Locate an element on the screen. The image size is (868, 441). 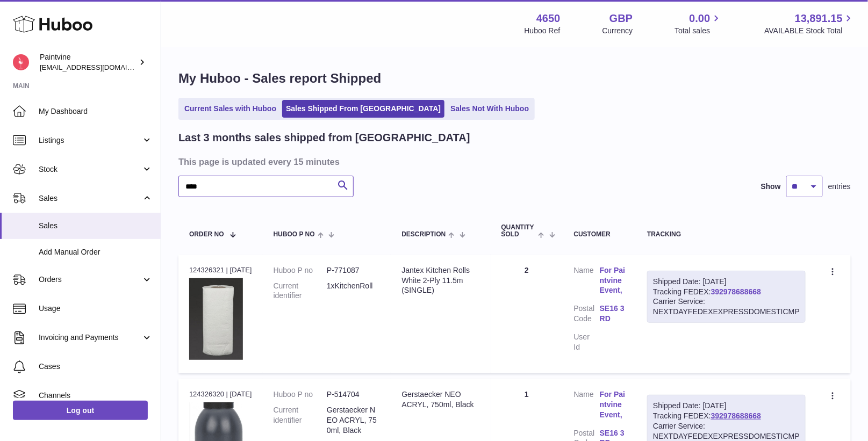
dd: Gerstaecker NEO ACRYL, 750ml, Black is located at coordinates (354, 420).